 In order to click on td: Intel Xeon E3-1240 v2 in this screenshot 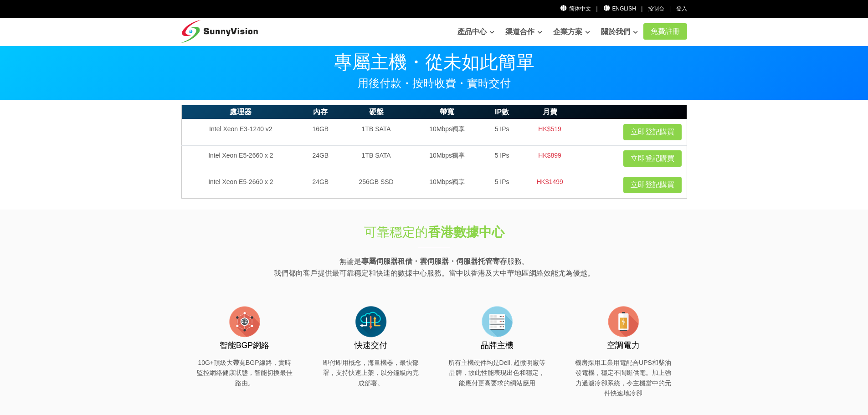, I will do `click(240, 132)`.